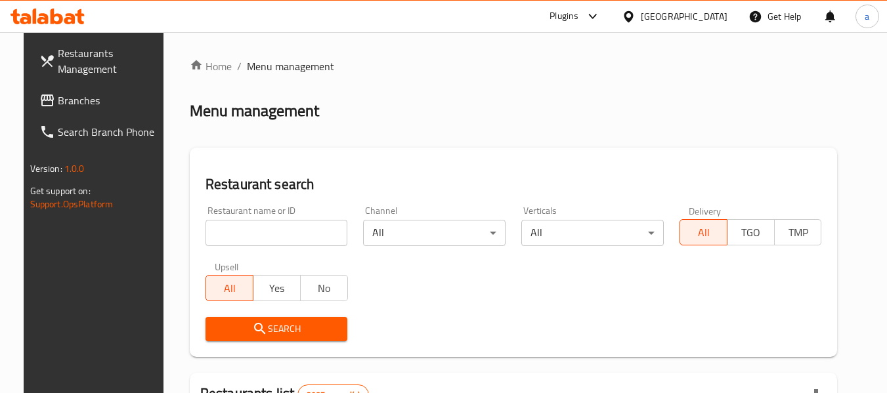 This screenshot has height=393, width=887. I want to click on span: TGO, so click(751, 232).